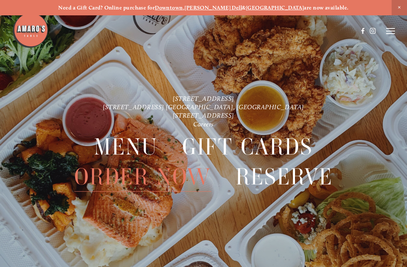 The width and height of the screenshot is (407, 267). Describe the element at coordinates (126, 147) in the screenshot. I see `span: Menu` at that location.